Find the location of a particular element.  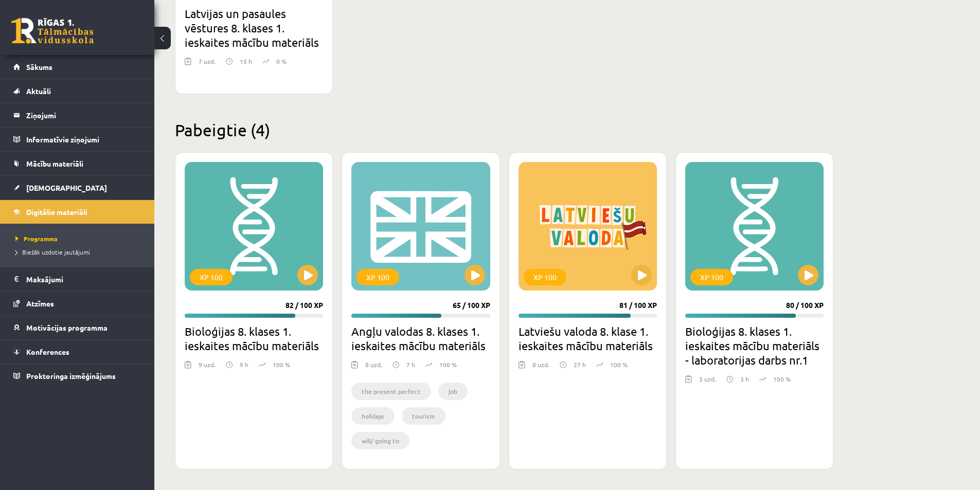

a: Programma is located at coordinates (80, 239).